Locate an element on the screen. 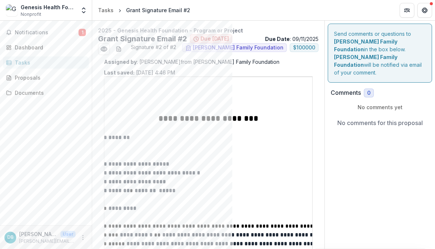 The height and width of the screenshot is (249, 435). button: Notifications1 is located at coordinates (46, 32).